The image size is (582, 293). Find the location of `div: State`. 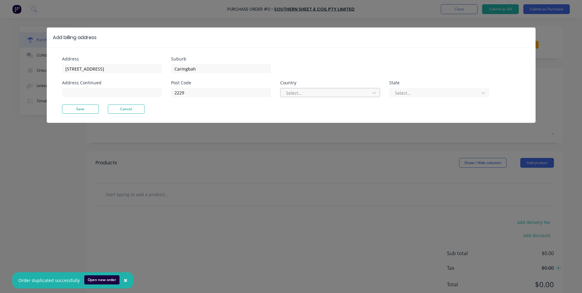

div: State is located at coordinates (439, 83).